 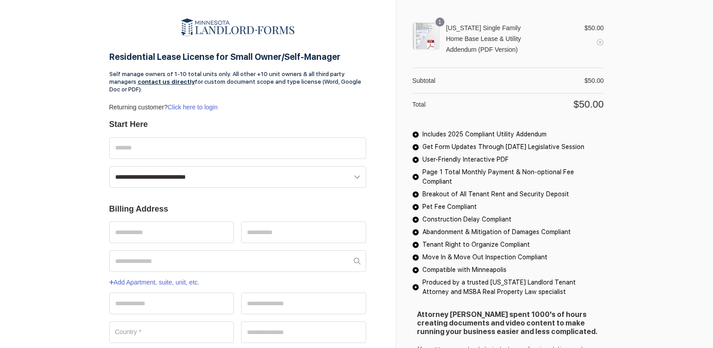 What do you see at coordinates (166, 81) in the screenshot?
I see `u: contact us directly` at bounding box center [166, 81].